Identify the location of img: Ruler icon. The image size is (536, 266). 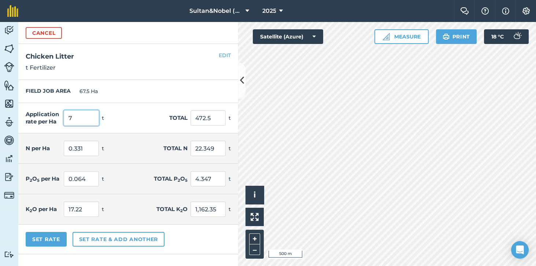
(386, 37).